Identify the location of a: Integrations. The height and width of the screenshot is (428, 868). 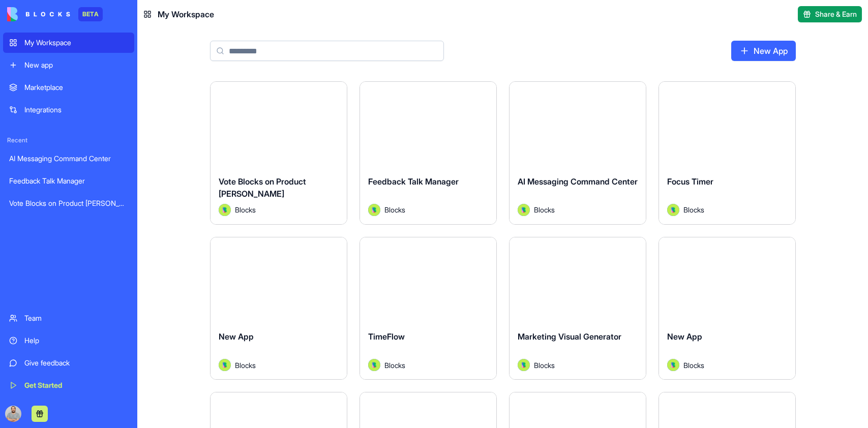
(68, 110).